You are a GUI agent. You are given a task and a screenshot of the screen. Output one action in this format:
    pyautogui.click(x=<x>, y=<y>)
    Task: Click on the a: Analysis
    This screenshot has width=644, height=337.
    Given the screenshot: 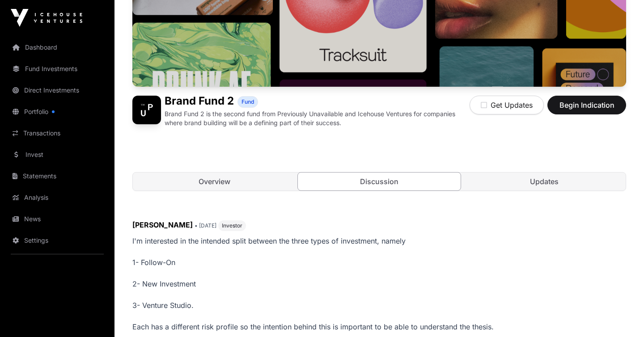 What is the action you would take?
    pyautogui.click(x=57, y=198)
    